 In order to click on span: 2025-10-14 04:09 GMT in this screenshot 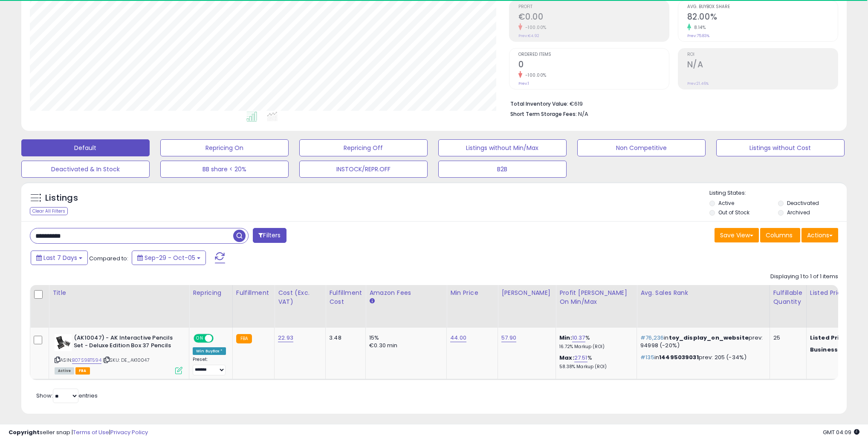, I will do `click(841, 432)`.